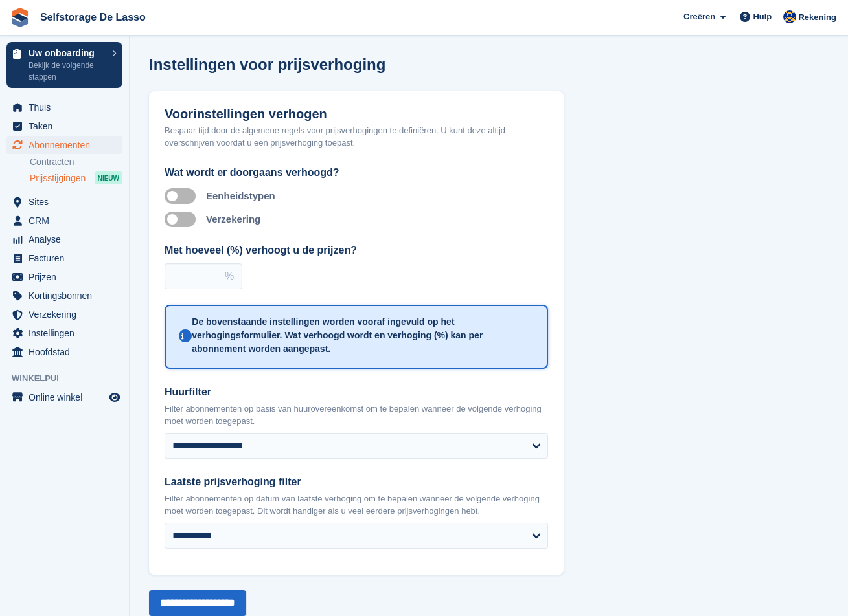  What do you see at coordinates (70, 379) in the screenshot?
I see `span: Winkelpui` at bounding box center [70, 379].